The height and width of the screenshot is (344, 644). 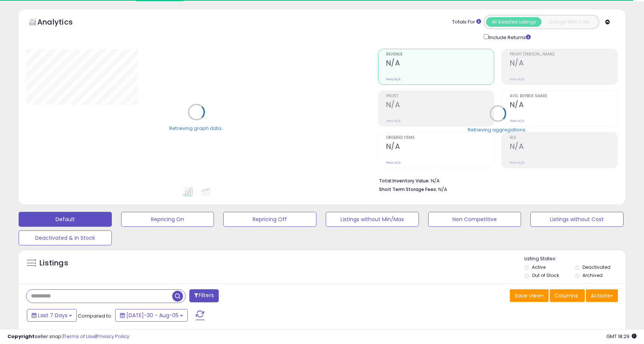 I want to click on button: Listings With Cost, so click(x=569, y=22).